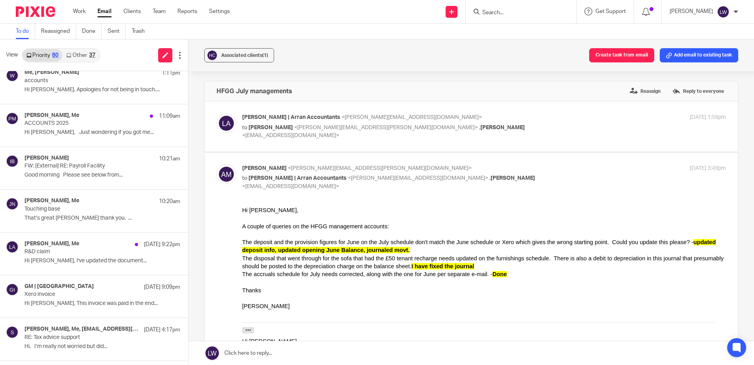 This screenshot has height=365, width=754. Describe the element at coordinates (698, 91) in the screenshot. I see `label: Reply to everyone` at that location.